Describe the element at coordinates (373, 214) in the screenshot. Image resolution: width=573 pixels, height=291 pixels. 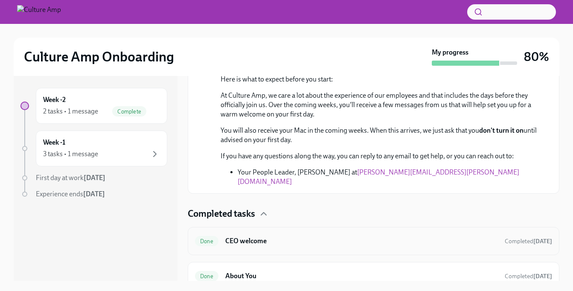
I see `div: Completed tasks` at that location.